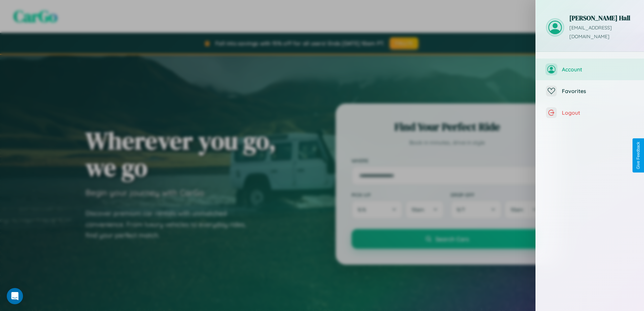  I want to click on button: Logout, so click(590, 112).